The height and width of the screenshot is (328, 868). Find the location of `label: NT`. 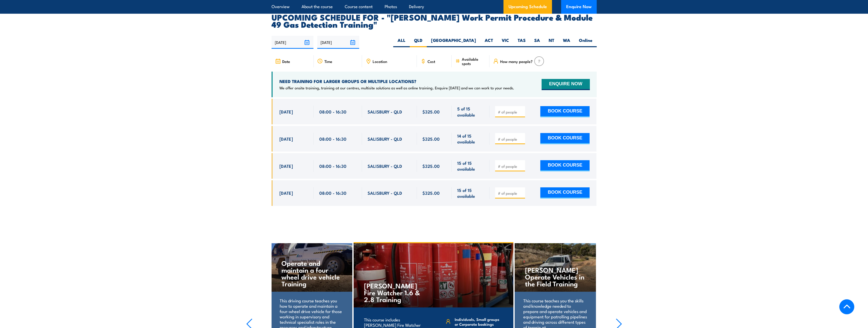

label: NT is located at coordinates (551, 42).